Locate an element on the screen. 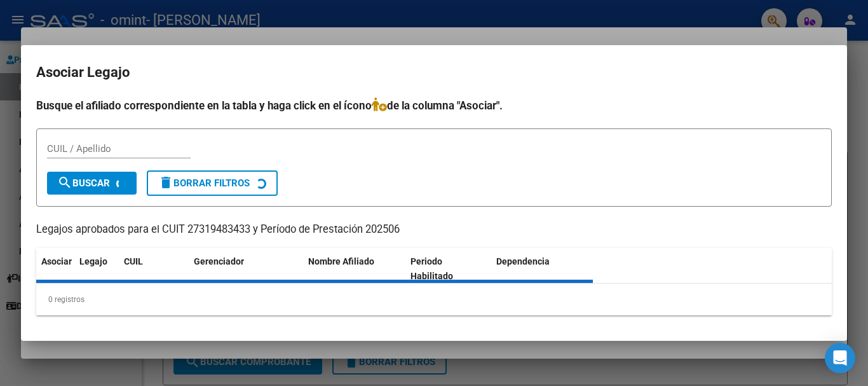 Image resolution: width=868 pixels, height=386 pixels. span: Legajo is located at coordinates (93, 262).